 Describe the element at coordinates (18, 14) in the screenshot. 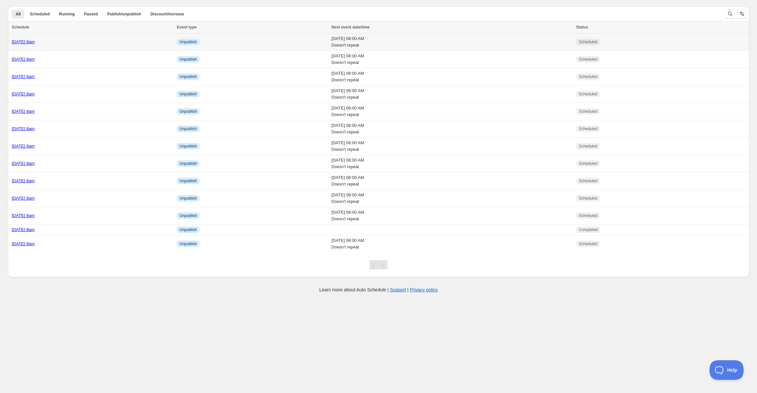

I see `span: All` at that location.